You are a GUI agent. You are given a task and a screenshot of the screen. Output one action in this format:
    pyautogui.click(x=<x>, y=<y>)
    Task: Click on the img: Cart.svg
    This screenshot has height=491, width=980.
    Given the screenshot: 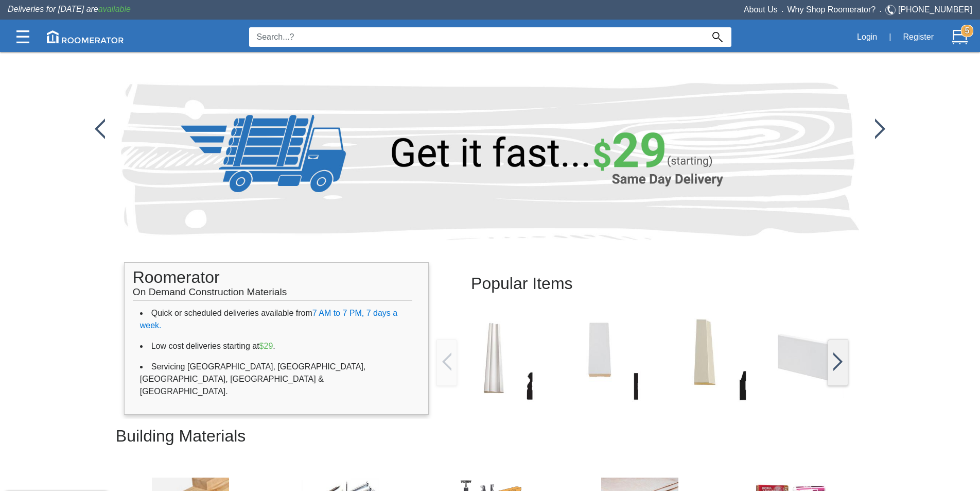 What is the action you would take?
    pyautogui.click(x=960, y=37)
    